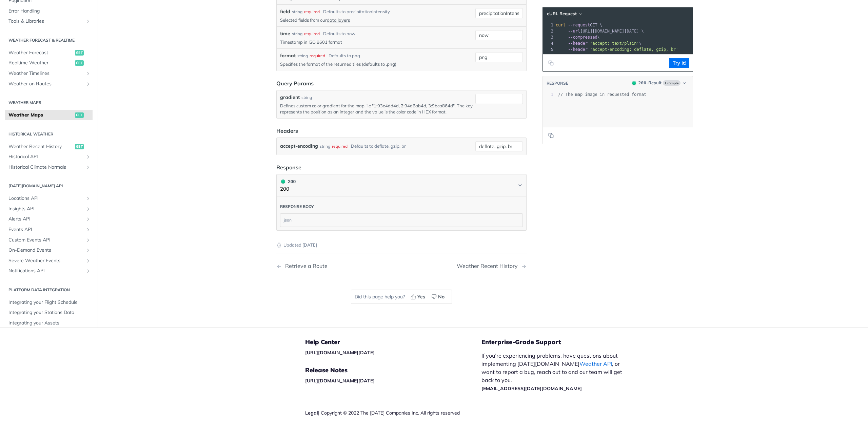 This screenshot has height=442, width=868. Describe the element at coordinates (402, 214) in the screenshot. I see `div: 200 200200` at that location.